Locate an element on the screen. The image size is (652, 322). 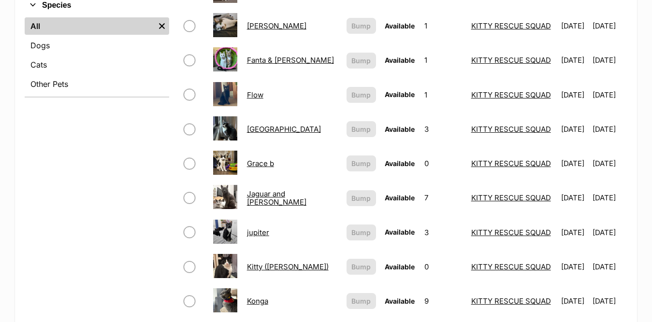
a: Remove filter is located at coordinates (162, 26).